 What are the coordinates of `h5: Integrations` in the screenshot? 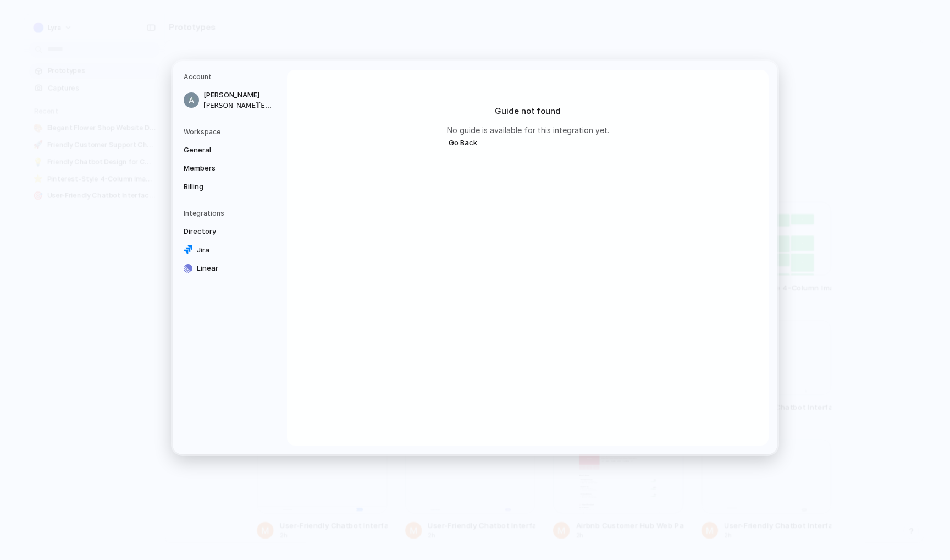 It's located at (230, 213).